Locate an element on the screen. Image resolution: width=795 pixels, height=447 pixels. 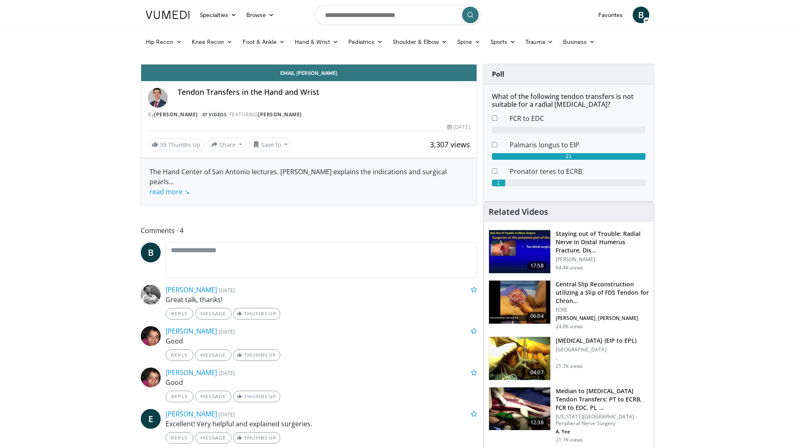
img: Q2xRg7exoPLTwO8X4xMDoxOjB1O8AjAz_1.150x105_q85_crop-smart_upscale.jpg is located at coordinates (519, 252).